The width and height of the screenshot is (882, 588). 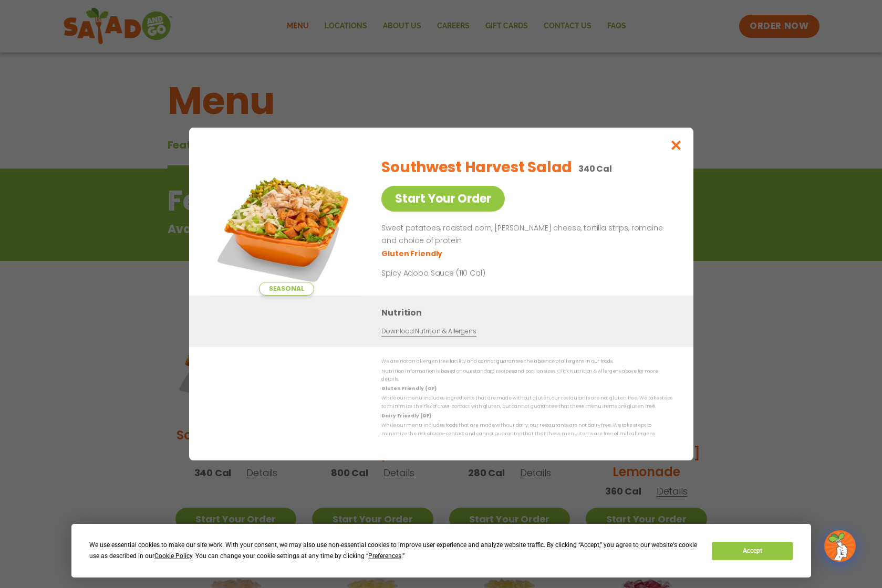 I want to click on p: While our menu includes foods that are made without dairy, our restaurants are not dairy free. We..., so click(x=527, y=430).